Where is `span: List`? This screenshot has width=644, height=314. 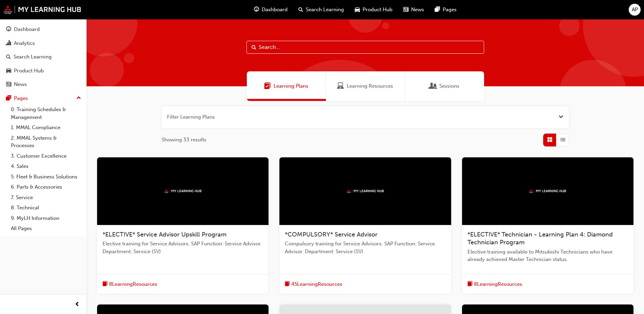
span: List is located at coordinates (562, 139).